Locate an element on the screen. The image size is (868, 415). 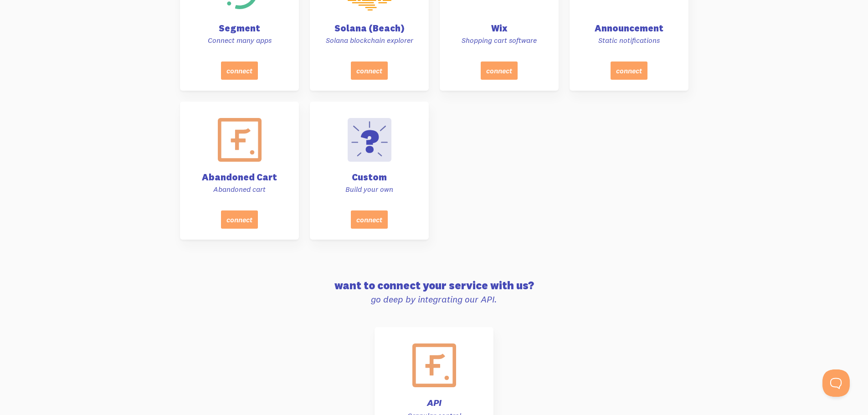
a: Abandoned Cart Abandoned cart connect is located at coordinates (239, 170).